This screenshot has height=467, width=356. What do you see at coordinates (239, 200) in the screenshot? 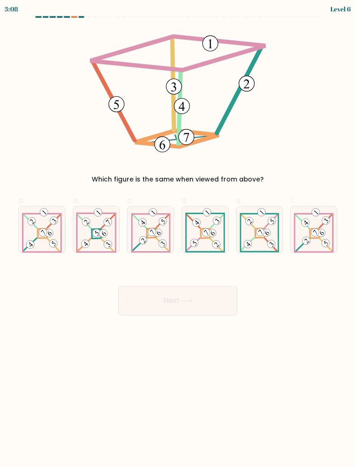
I see `span: e.` at bounding box center [239, 200].